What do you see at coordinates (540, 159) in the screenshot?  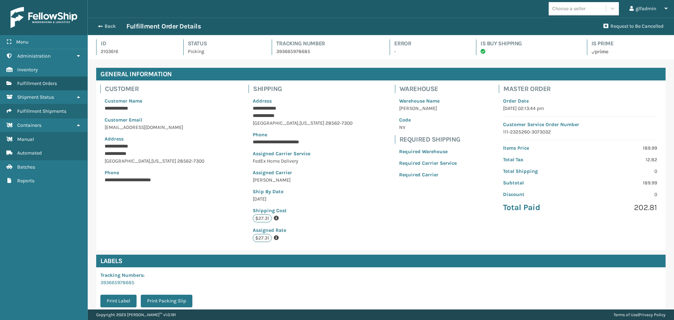 I see `p: Total Tax` at bounding box center [540, 159].